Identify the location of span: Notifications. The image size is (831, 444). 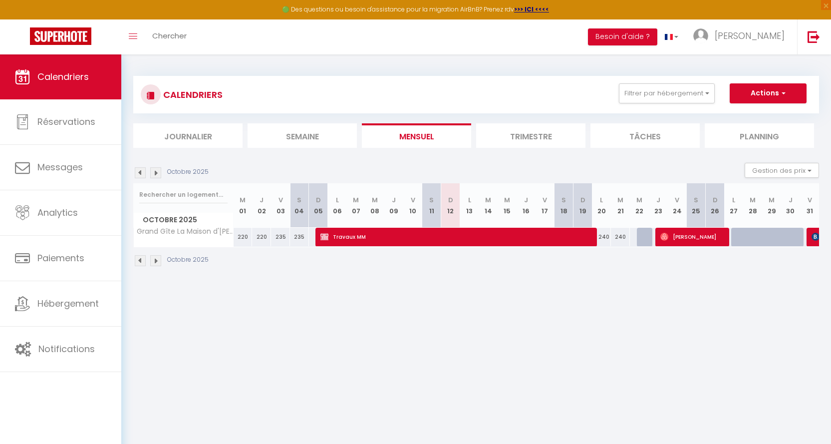
(66, 348).